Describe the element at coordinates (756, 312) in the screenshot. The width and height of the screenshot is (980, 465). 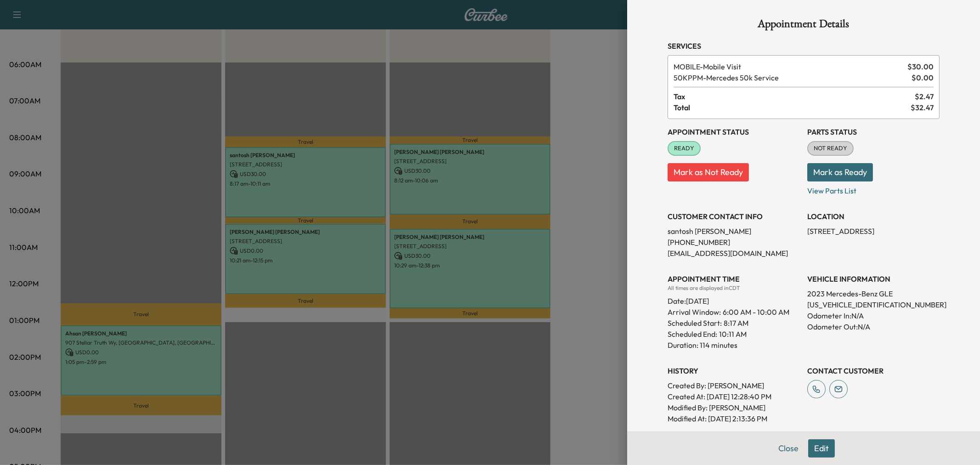
I see `span: 6:00 AM - 10:00 AM` at that location.